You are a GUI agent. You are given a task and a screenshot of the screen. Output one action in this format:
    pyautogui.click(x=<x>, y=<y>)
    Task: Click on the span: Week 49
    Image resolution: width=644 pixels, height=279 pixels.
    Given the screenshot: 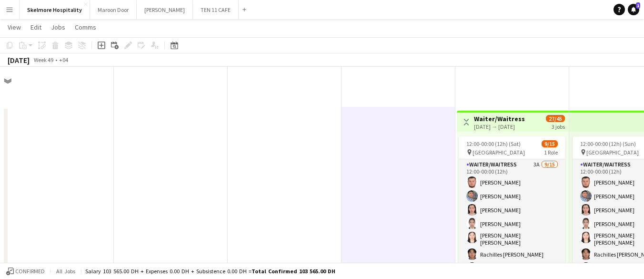 What is the action you would take?
    pyautogui.click(x=43, y=60)
    